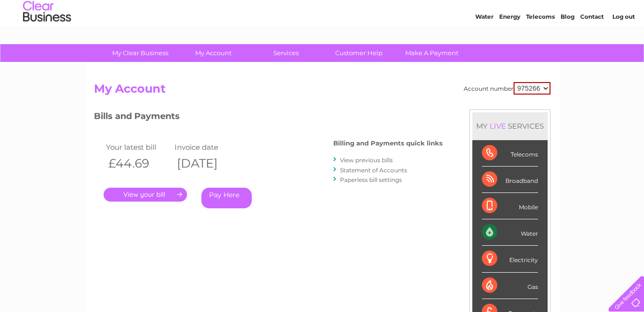  I want to click on a: Energy, so click(510, 44).